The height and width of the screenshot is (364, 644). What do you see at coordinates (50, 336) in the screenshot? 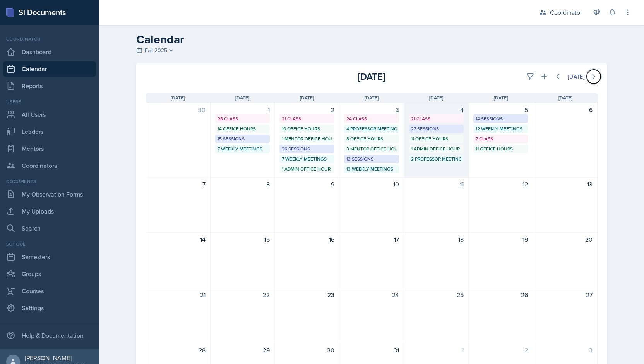
I see `div: Help & Documentation` at bounding box center [50, 336].